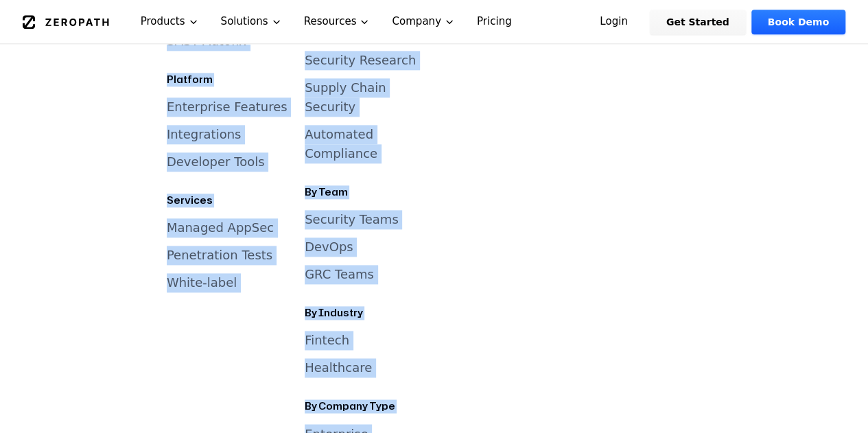 The image size is (868, 433). Describe the element at coordinates (698, 22) in the screenshot. I see `a: Get Started` at that location.